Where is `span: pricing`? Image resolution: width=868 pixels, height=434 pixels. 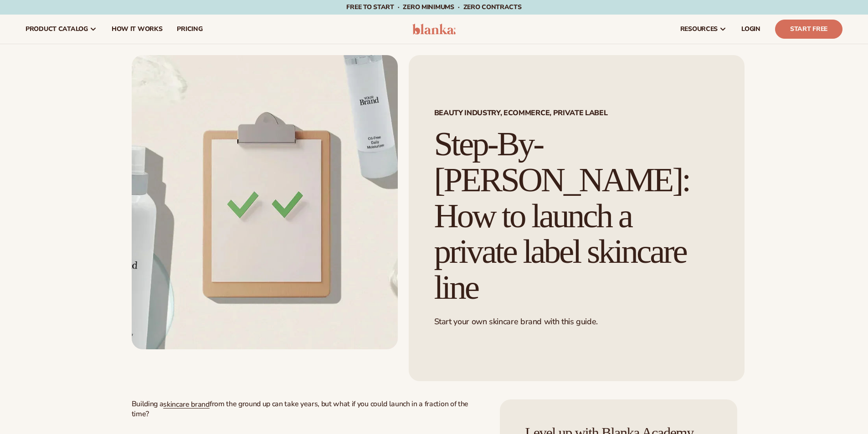 span: pricing is located at coordinates (189, 29).